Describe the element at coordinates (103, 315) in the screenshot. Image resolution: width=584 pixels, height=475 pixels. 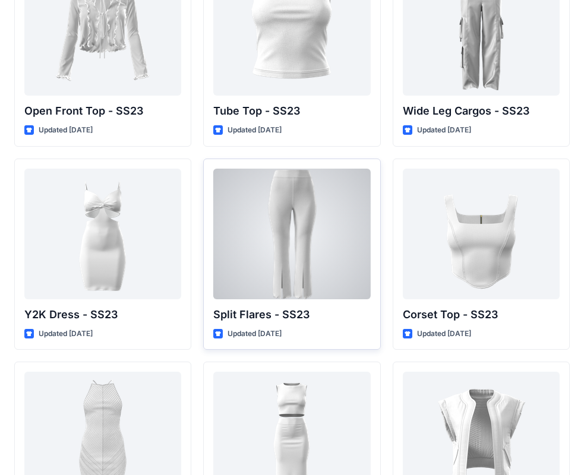
I see `p: Y2K Dress - SS23` at that location.